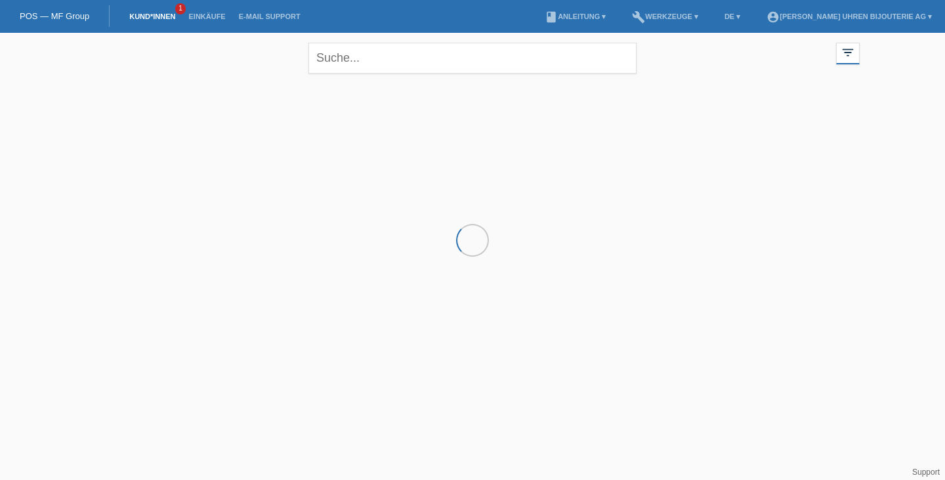 The height and width of the screenshot is (480, 945). Describe the element at coordinates (732, 16) in the screenshot. I see `a: DE ▾` at that location.